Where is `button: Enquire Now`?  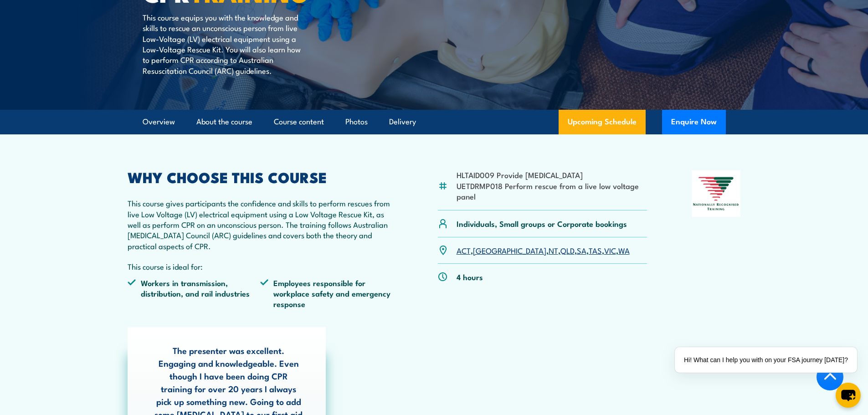 button: Enquire Now is located at coordinates (694, 122).